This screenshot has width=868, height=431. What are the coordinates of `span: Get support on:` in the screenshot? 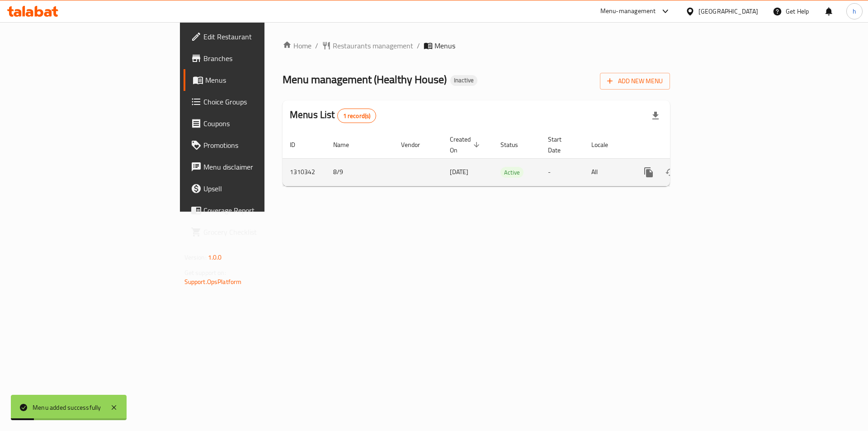 It's located at (205, 273).